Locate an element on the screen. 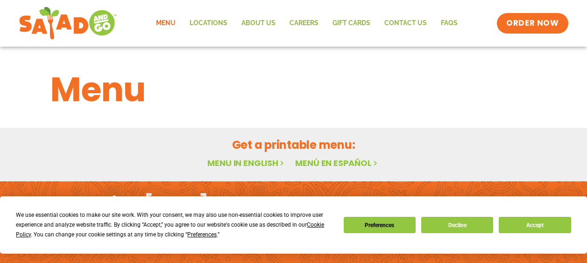 Image resolution: width=587 pixels, height=263 pixels. a: FAQs is located at coordinates (449, 23).